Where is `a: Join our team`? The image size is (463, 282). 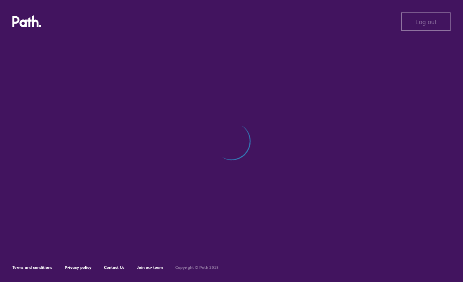 a: Join our team is located at coordinates (150, 267).